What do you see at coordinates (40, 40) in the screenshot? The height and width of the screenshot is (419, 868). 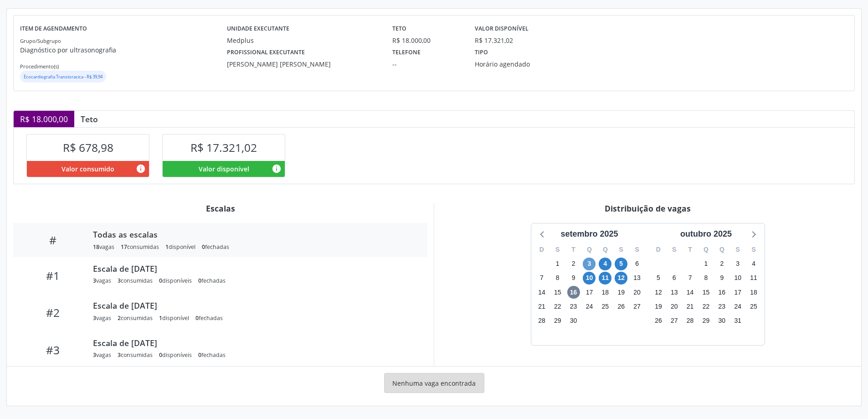 I see `small: Grupo/Subgrupo` at bounding box center [40, 40].